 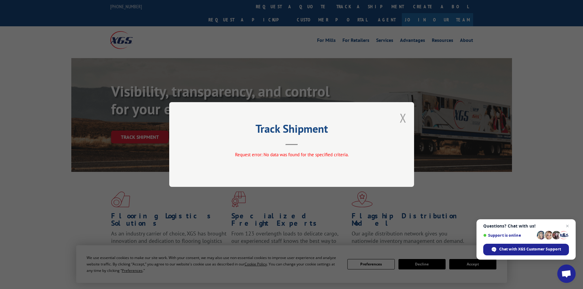 I want to click on button: Close modal, so click(x=403, y=118).